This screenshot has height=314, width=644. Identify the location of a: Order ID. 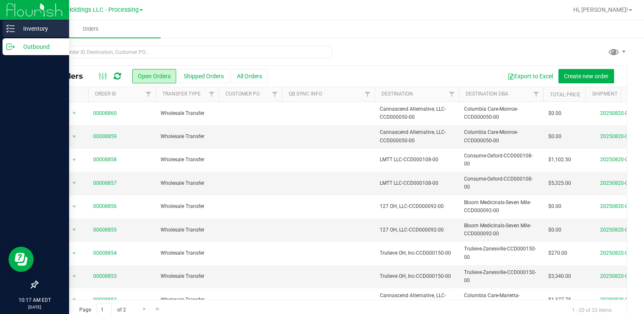
(105, 94).